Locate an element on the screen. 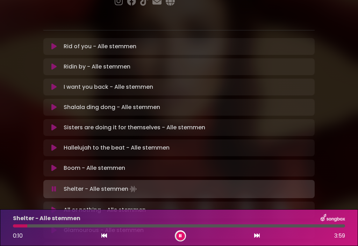 This screenshot has width=358, height=246. span: 0:10 is located at coordinates (18, 236).